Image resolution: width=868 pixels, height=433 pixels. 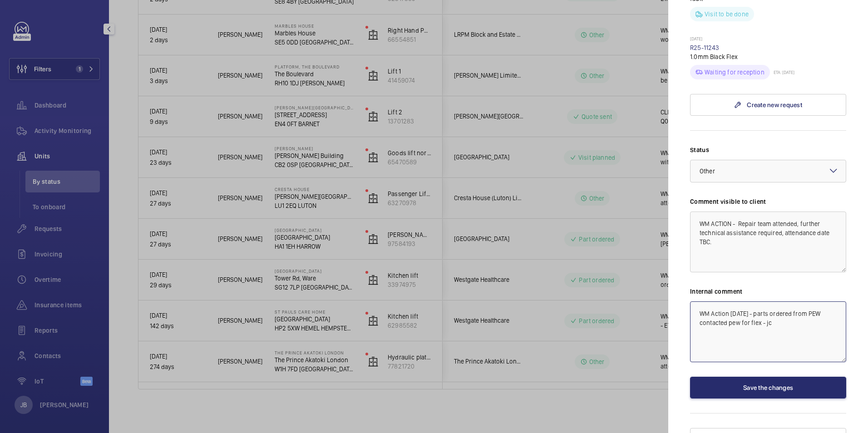 I want to click on p: Waiting for reception, so click(x=735, y=72).